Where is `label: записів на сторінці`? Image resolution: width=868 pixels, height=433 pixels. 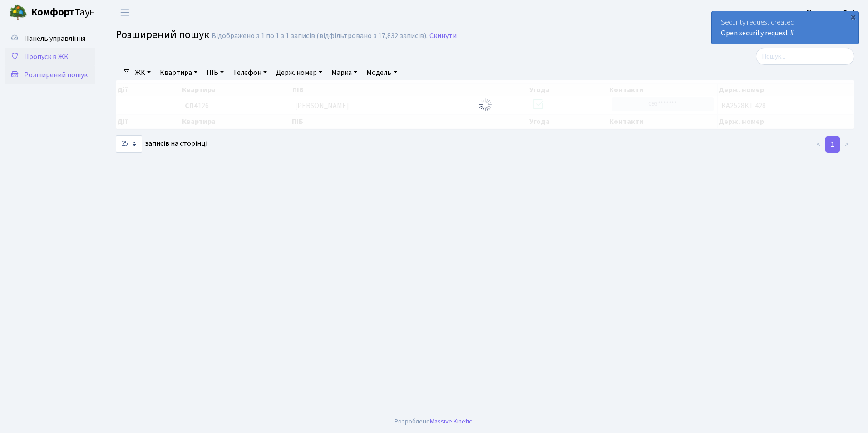
label: записів на сторінці is located at coordinates (161, 144).